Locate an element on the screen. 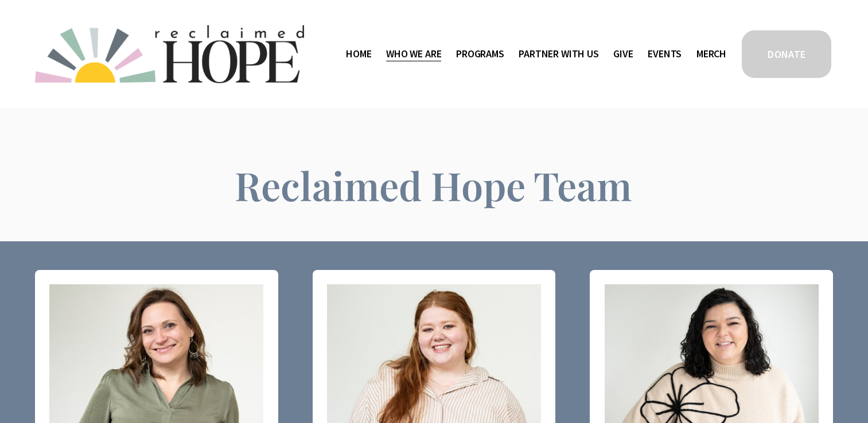 The width and height of the screenshot is (868, 423). span: Who We Are is located at coordinates (414, 54).